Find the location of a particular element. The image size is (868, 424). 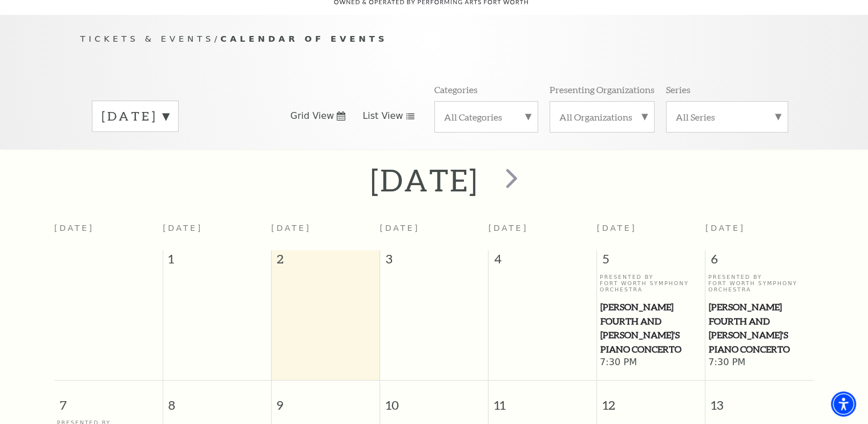

span: Calendar of Events is located at coordinates (304, 38).